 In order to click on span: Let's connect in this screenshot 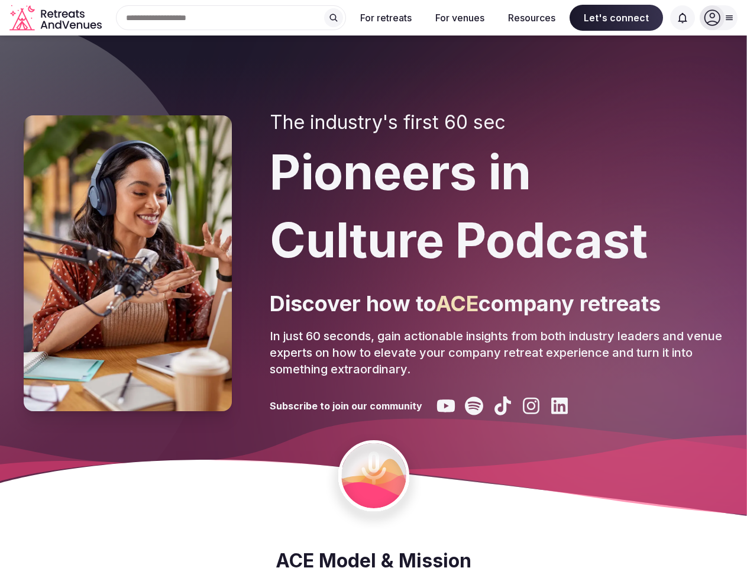, I will do `click(616, 18)`.